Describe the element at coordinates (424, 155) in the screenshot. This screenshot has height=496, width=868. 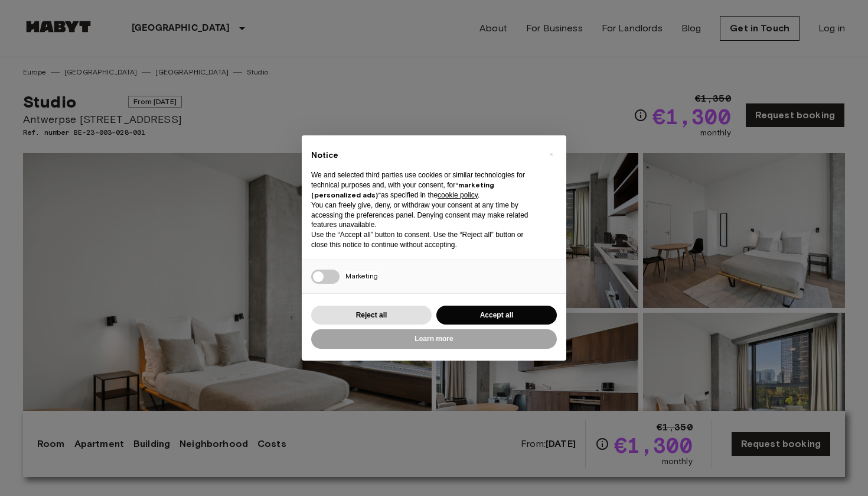
I see `h2: Notice` at that location.